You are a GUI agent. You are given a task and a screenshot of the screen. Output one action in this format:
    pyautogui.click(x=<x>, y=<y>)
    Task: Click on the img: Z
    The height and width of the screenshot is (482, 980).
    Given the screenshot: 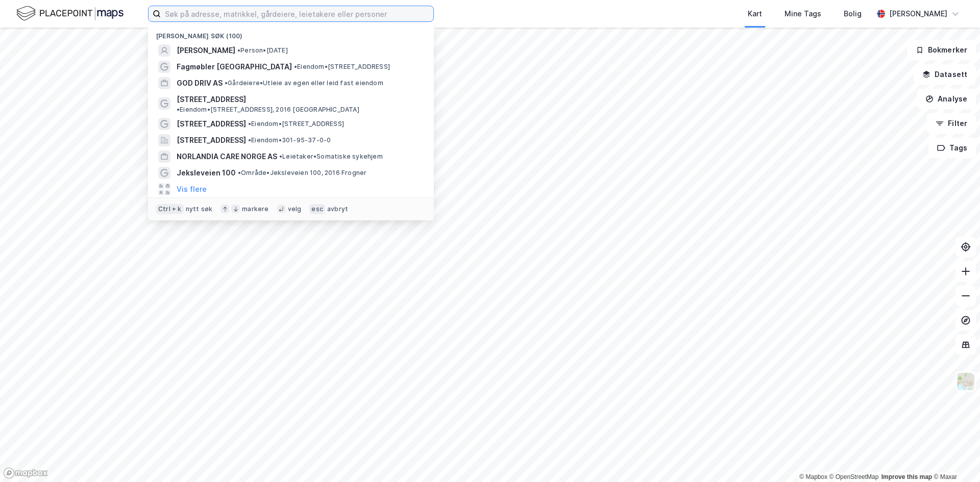 What is the action you would take?
    pyautogui.click(x=966, y=382)
    